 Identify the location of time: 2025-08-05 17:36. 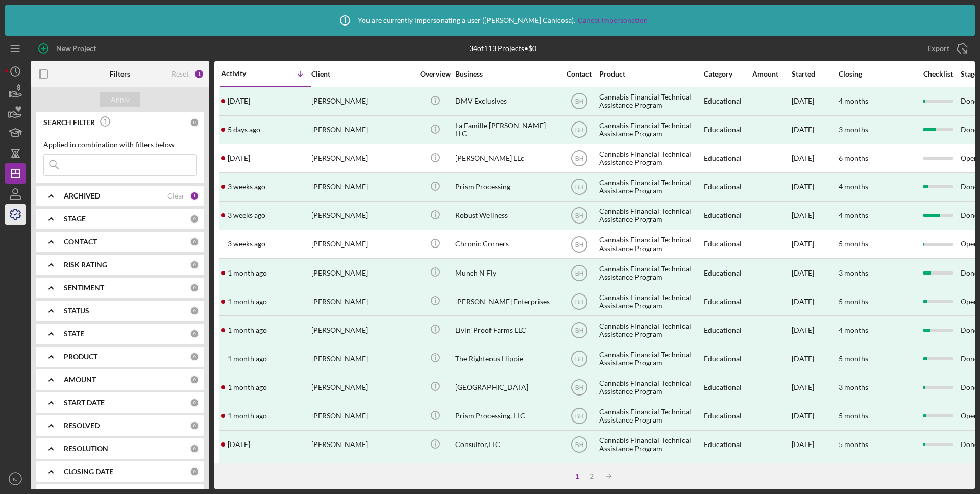
(246, 215).